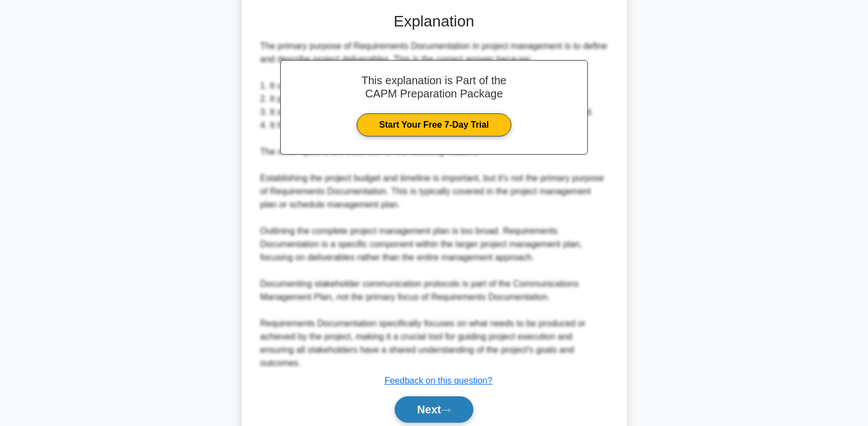 The height and width of the screenshot is (426, 868). Describe the element at coordinates (434, 409) in the screenshot. I see `button: Next` at that location.